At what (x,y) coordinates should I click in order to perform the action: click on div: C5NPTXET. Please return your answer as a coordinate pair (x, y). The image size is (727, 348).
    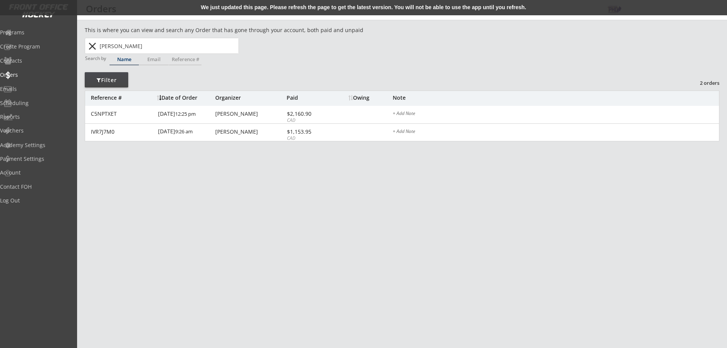
    Looking at the image, I should click on (122, 114).